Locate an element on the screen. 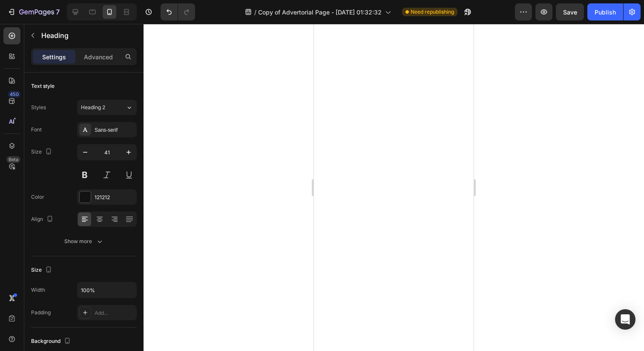  p: Advanced is located at coordinates (98, 57).